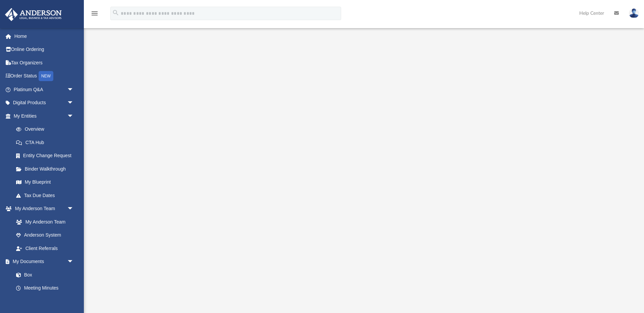 The image size is (644, 313). I want to click on a: My Anderson Teamarrow_drop_down, so click(42, 209).